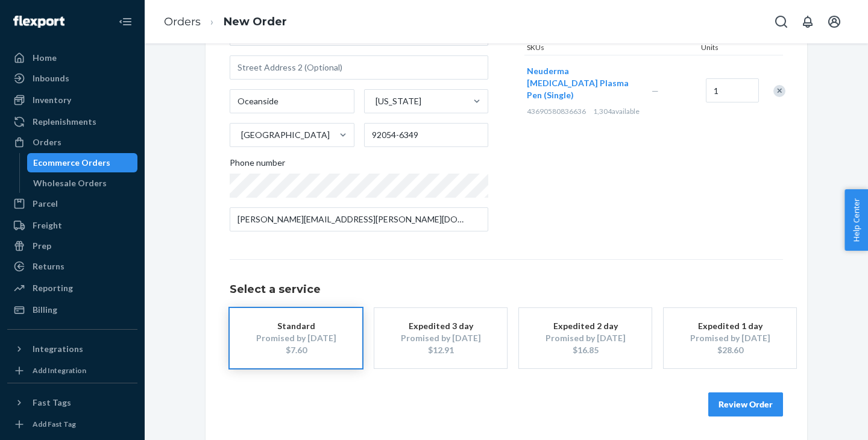 This screenshot has width=868, height=440. What do you see at coordinates (72, 425) in the screenshot?
I see `a: Add Fast Tag` at bounding box center [72, 425].